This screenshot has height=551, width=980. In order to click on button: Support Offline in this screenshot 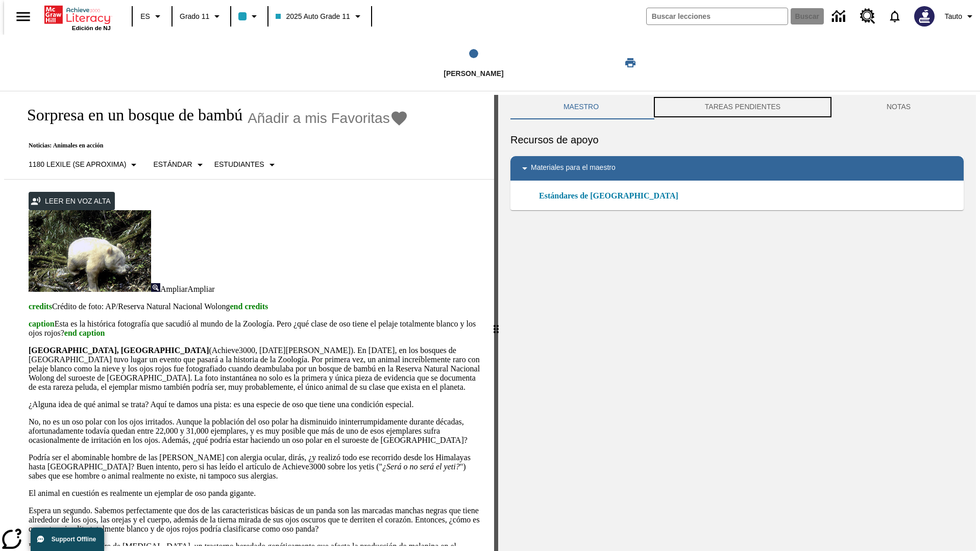, I will do `click(67, 539)`.